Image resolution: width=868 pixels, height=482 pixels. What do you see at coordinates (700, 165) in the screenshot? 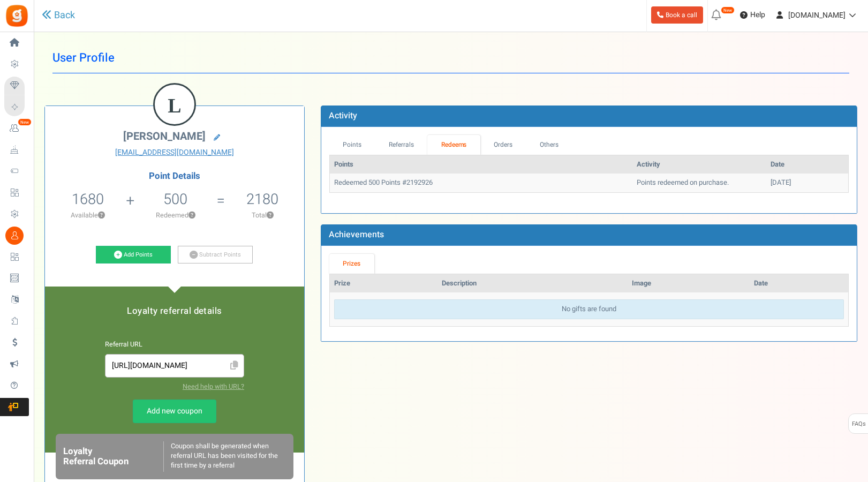
I see `th: Activity` at bounding box center [700, 165].